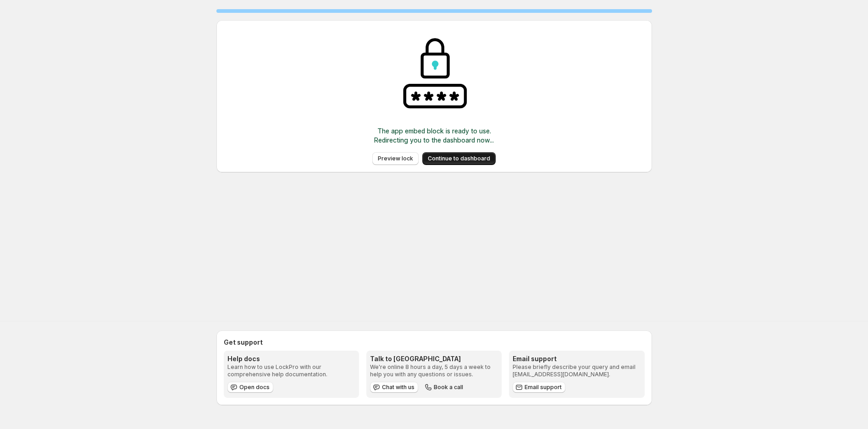  Describe the element at coordinates (291, 359) in the screenshot. I see `h3: Help docs` at that location.